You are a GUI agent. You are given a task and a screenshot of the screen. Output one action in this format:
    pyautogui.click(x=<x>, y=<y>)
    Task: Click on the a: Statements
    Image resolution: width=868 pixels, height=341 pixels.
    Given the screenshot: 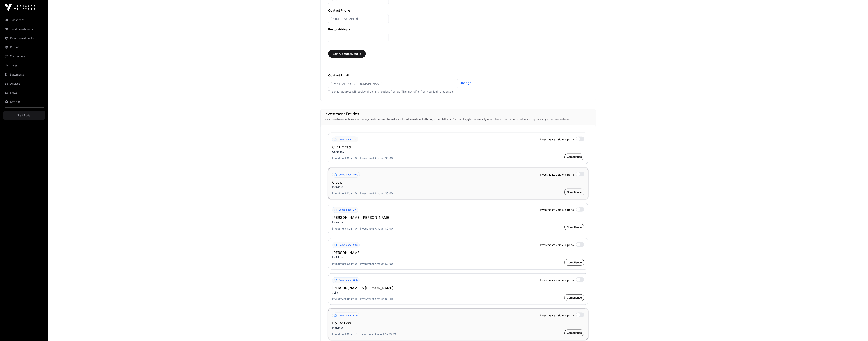 What is the action you would take?
    pyautogui.click(x=24, y=74)
    